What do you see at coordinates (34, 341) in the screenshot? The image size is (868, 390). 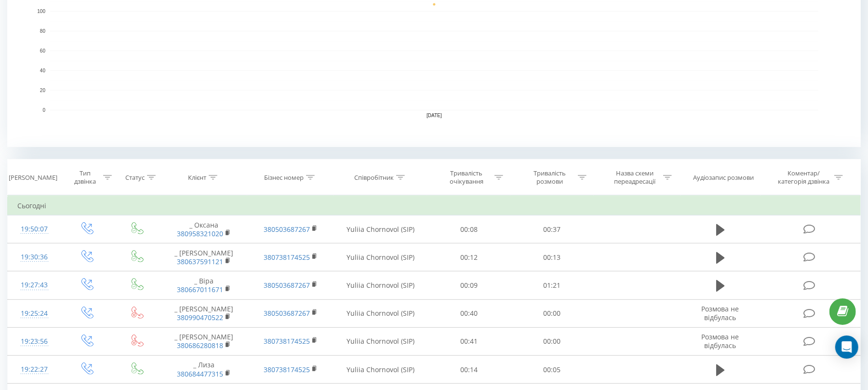 I see `div: 19:23:56` at bounding box center [34, 341].